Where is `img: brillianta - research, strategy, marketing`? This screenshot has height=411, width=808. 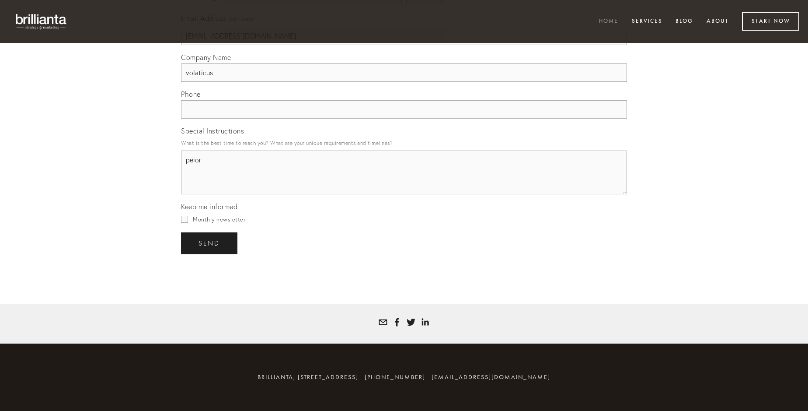
img: brillianta - research, strategy, marketing is located at coordinates (42, 21).